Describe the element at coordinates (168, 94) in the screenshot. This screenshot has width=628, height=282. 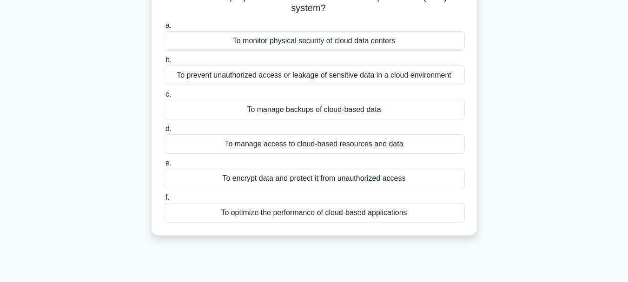
I see `span: c.` at that location.